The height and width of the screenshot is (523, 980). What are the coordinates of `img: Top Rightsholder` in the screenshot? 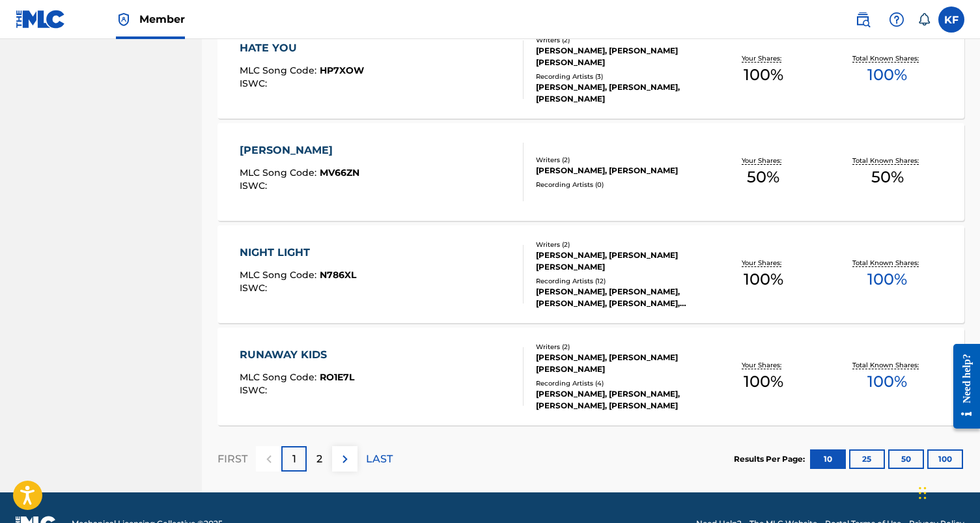 It's located at (123, 20).